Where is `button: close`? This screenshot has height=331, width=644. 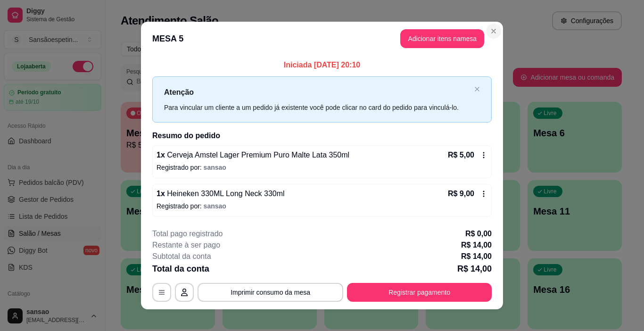 button: close is located at coordinates (477, 89).